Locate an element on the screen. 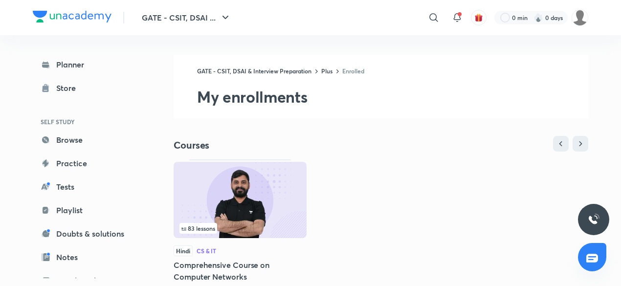 Image resolution: width=621 pixels, height=286 pixels. a: Doubts & solutions is located at coordinates (89, 234).